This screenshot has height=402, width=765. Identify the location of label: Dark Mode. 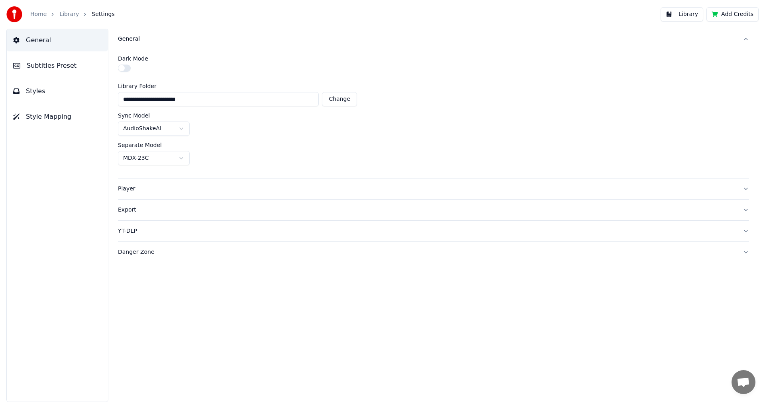
(133, 59).